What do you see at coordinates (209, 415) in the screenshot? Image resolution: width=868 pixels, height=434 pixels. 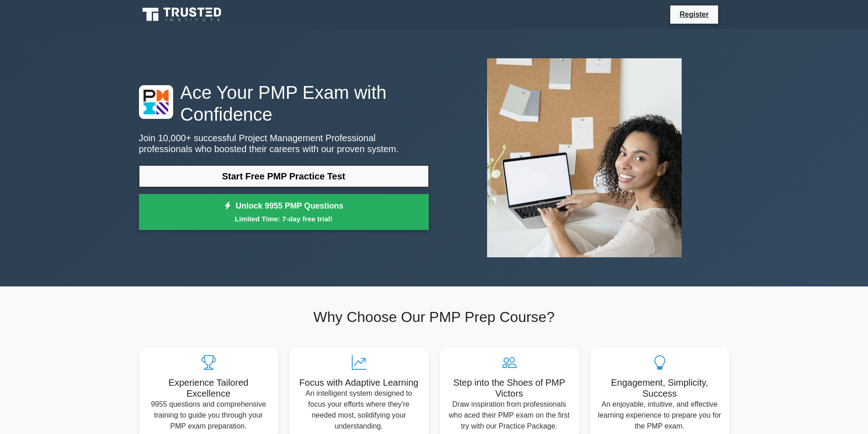 I see `p: 9955 questions and comprehensive training to guide you through your PMP exam preparation.` at bounding box center [209, 415].